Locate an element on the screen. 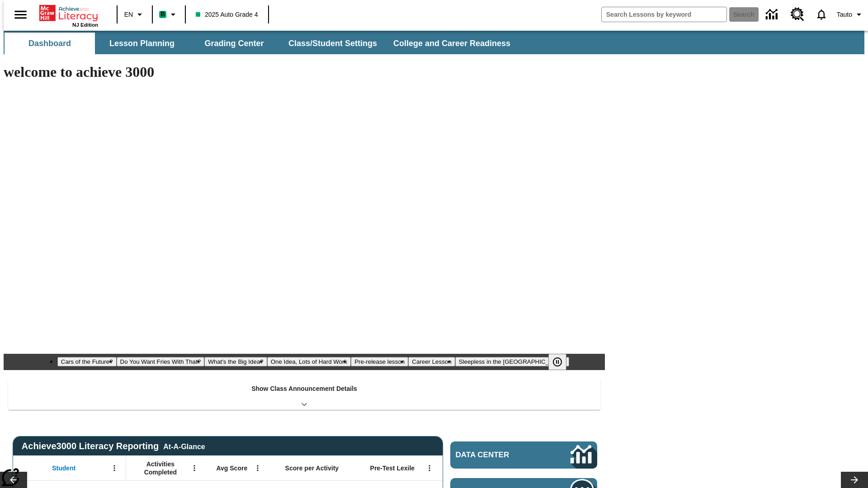  span: NJ Edition is located at coordinates (85, 25).